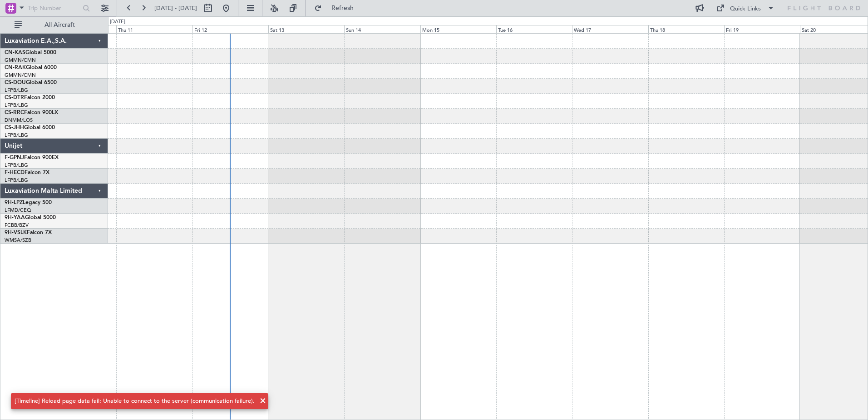 The height and width of the screenshot is (420, 868). What do you see at coordinates (28, 203) in the screenshot?
I see `a: 9H-LPZLegacy 500` at bounding box center [28, 203].